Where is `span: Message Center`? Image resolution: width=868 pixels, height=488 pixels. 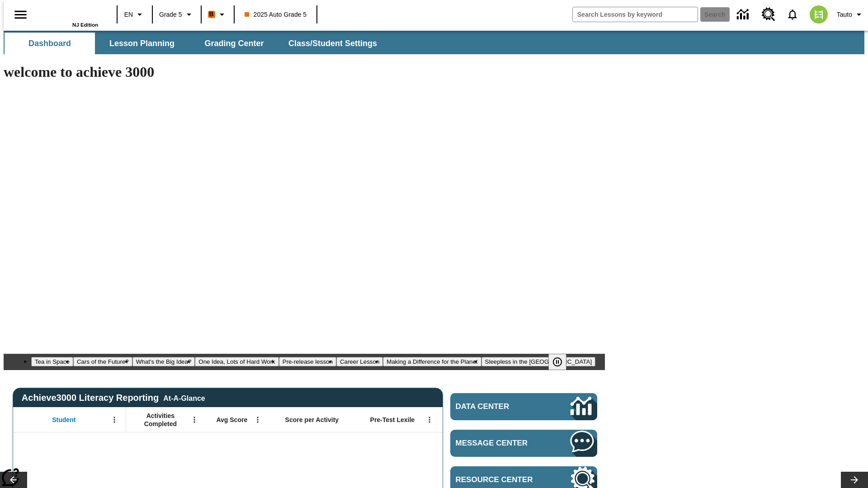 span: Message Center is located at coordinates (499, 444).